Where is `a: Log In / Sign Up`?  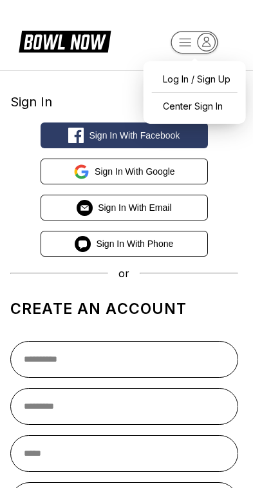 a: Log In / Sign Up is located at coordinates (195, 79).